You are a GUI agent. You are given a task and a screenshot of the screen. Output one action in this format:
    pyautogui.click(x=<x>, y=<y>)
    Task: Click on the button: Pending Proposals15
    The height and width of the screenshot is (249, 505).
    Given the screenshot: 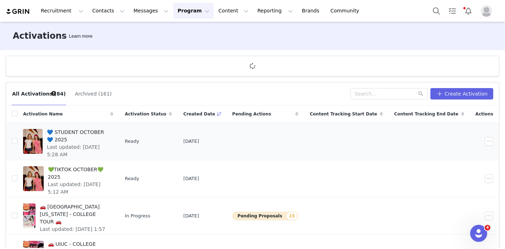 What is the action you would take?
    pyautogui.click(x=265, y=216)
    